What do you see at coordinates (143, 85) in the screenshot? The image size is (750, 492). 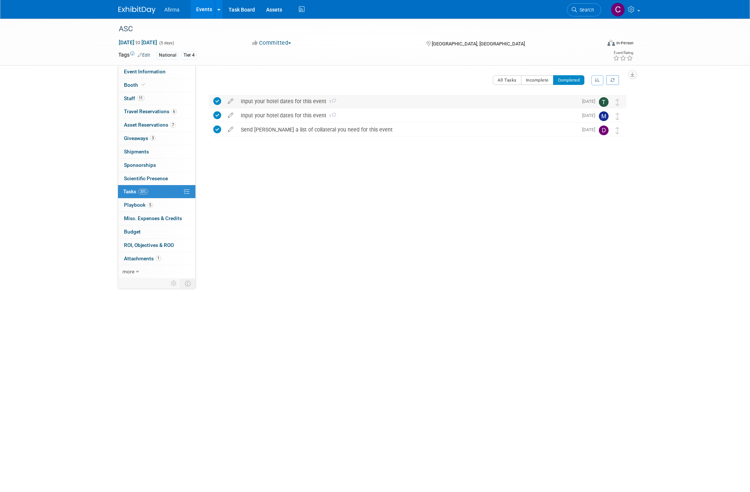 I see `i: Booth reservation complete` at bounding box center [143, 85].